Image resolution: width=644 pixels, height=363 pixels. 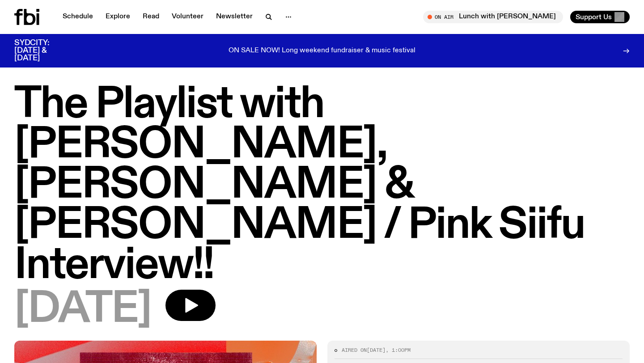 I want to click on span: Support Us, so click(x=593, y=17).